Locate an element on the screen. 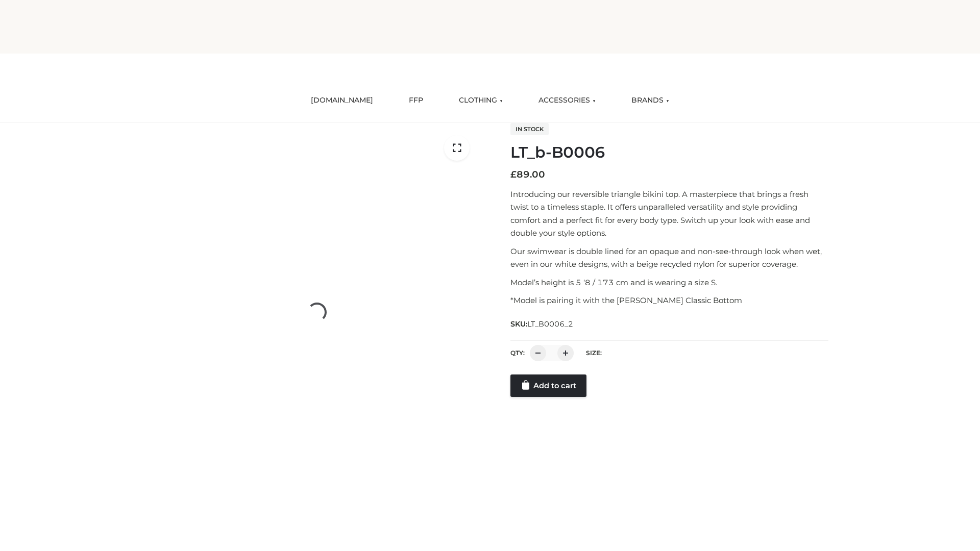 This screenshot has width=980, height=551. span: SKU: is located at coordinates (542, 325).